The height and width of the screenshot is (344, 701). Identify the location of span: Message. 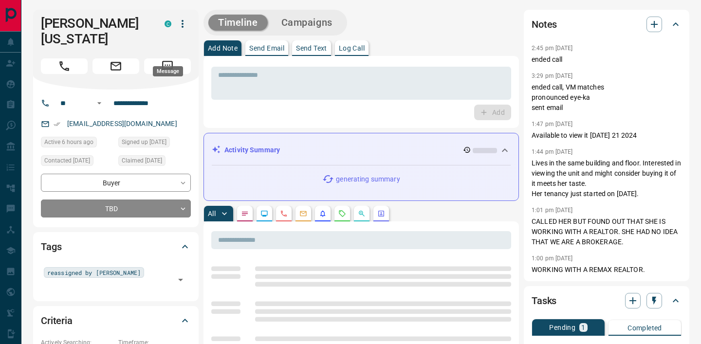
(167, 66).